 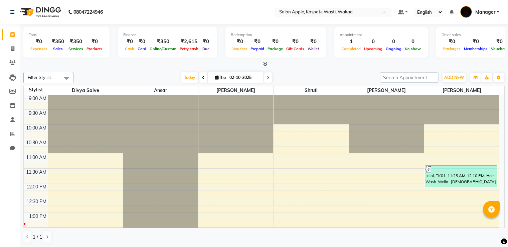 I want to click on span: Online/Custom, so click(x=163, y=49).